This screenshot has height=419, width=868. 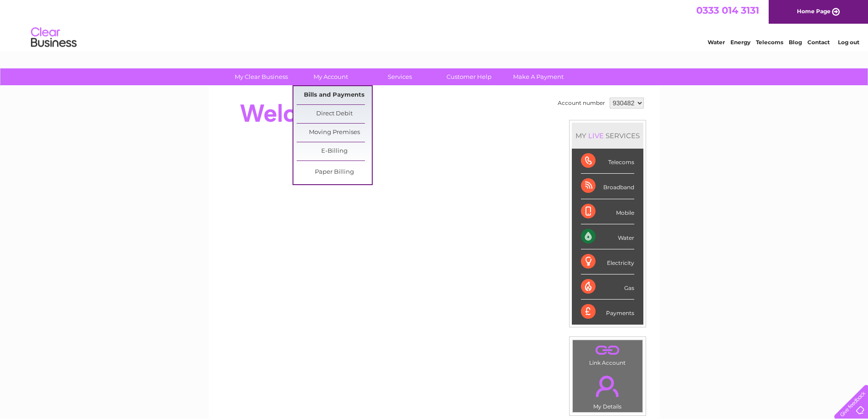 What do you see at coordinates (54, 38) in the screenshot?
I see `img: logo.png` at bounding box center [54, 38].